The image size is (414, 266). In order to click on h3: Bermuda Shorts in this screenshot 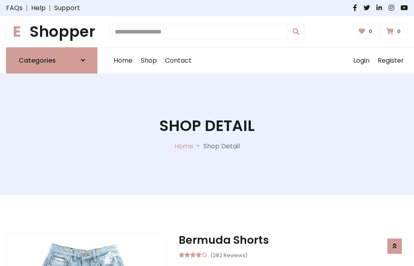, I will do `click(293, 240)`.